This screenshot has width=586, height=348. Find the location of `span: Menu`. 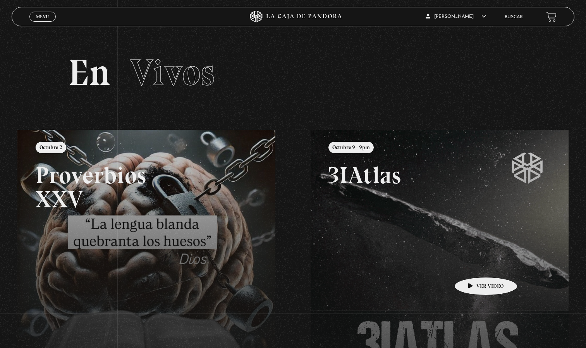

span: Menu is located at coordinates (42, 17).